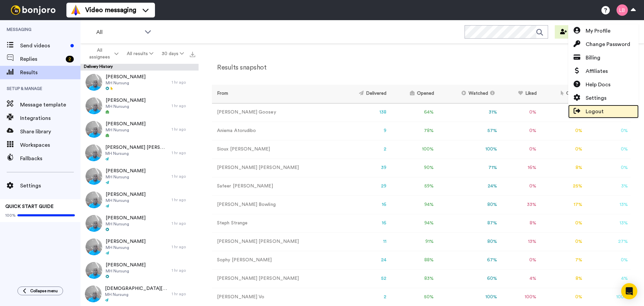 The width and height of the screenshot is (644, 306). I want to click on td: Steph Strange, so click(274, 223).